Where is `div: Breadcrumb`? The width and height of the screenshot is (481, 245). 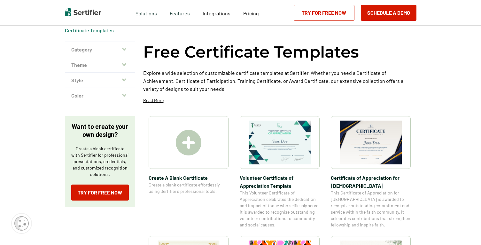
div: Breadcrumb is located at coordinates (89, 30).